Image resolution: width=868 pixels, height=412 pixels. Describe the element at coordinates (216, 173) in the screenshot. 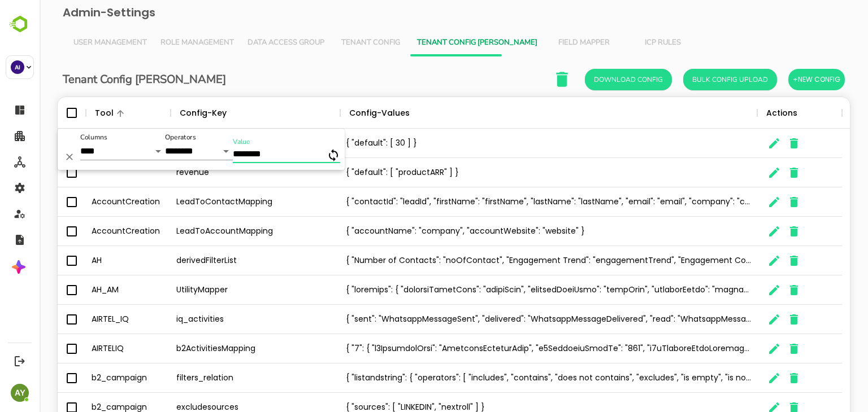

I see `div: revenue` at that location.